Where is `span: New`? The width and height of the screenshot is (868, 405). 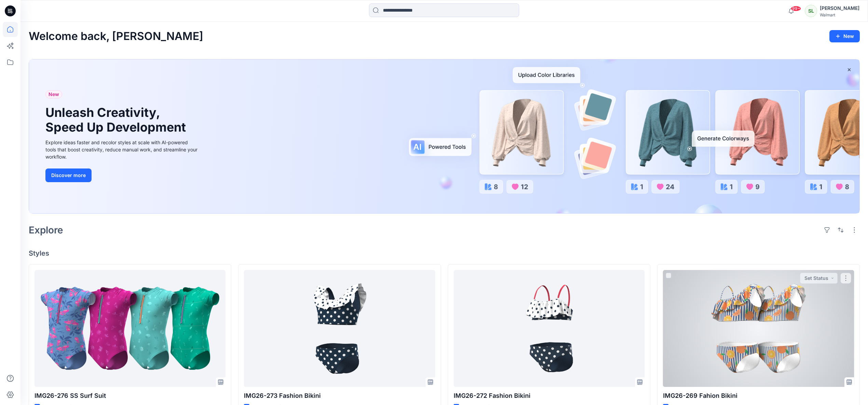
span: New is located at coordinates (54, 94).